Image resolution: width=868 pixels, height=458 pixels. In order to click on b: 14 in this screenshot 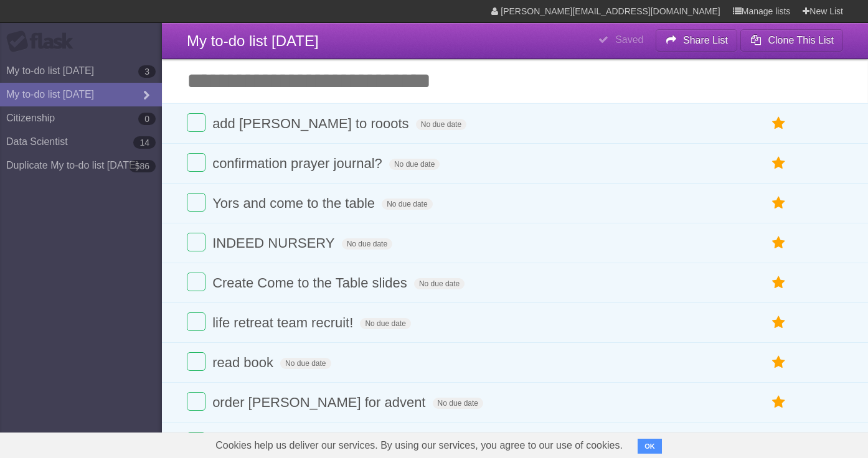, I will do `click(144, 143)`.